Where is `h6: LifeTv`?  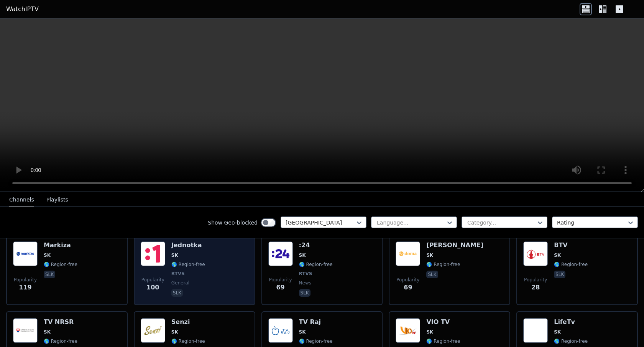 h6: LifeTv is located at coordinates (571, 322).